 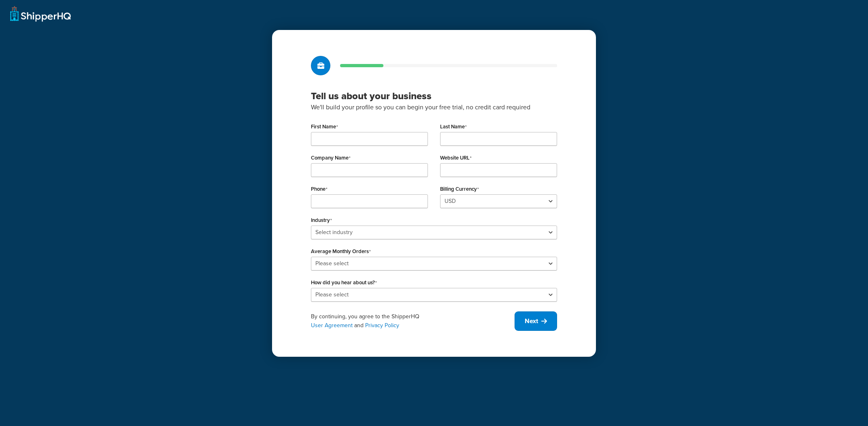 I want to click on label: Billing Currency, so click(x=459, y=189).